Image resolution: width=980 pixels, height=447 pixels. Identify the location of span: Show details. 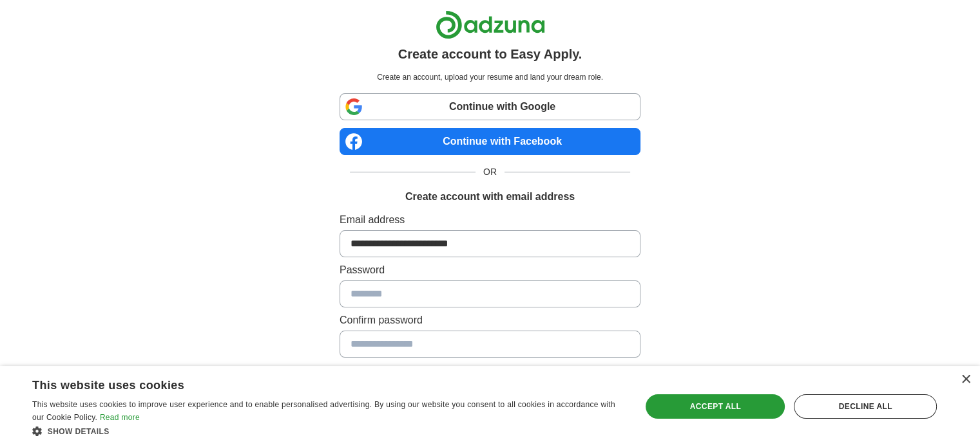
(78, 432).